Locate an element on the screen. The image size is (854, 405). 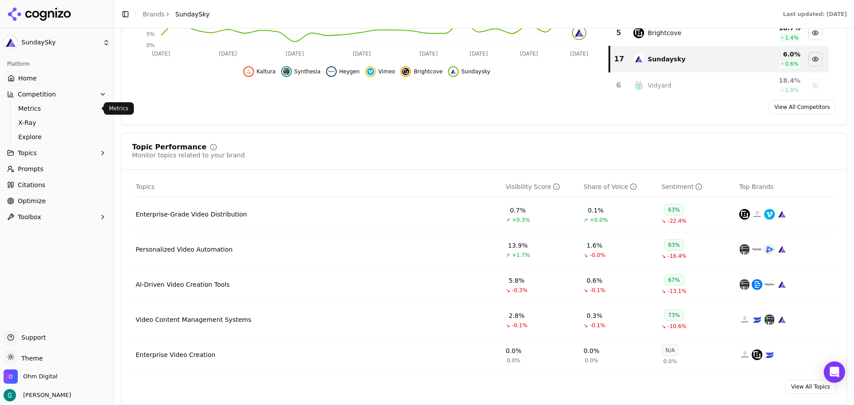
tspan: 0% is located at coordinates (150, 45).